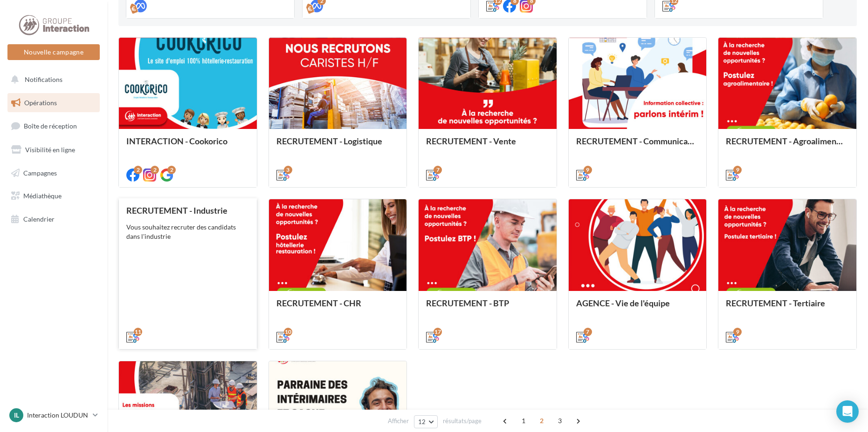  What do you see at coordinates (542, 421) in the screenshot?
I see `span: 2` at bounding box center [542, 421].